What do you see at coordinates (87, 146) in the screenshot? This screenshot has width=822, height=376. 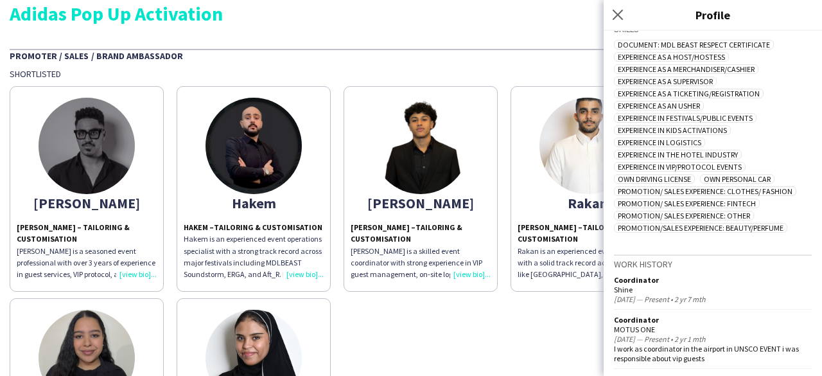 I see `img: thumb-3a83dc48-8753-47db-b19e-81c5638d7517.jpg` at bounding box center [87, 146].